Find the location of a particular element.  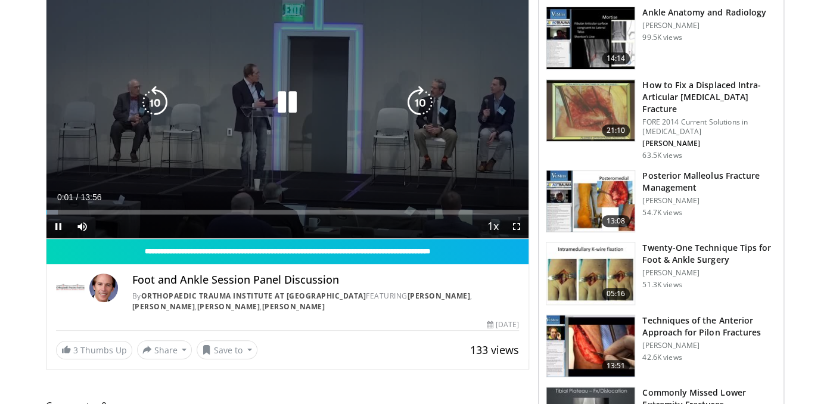

span: 05:16 is located at coordinates (616, 294).